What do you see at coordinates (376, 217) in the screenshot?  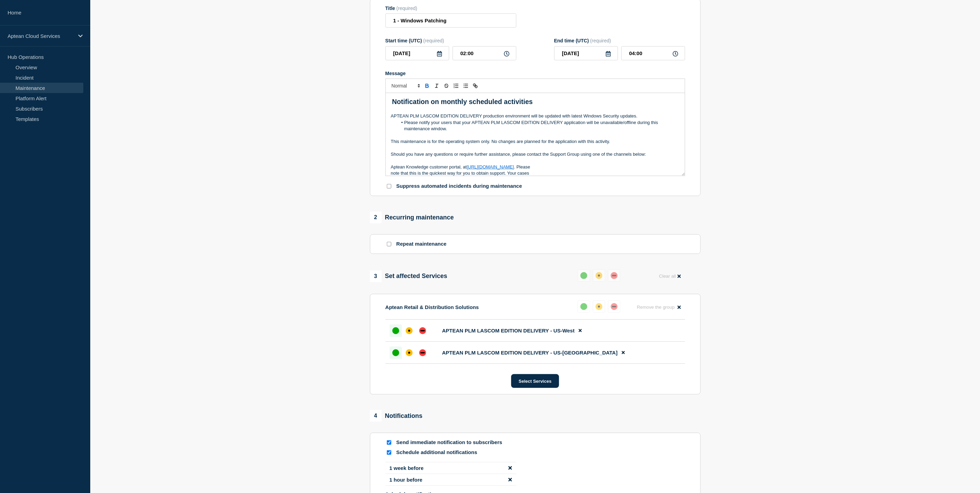 I see `span: 2` at bounding box center [376, 217].